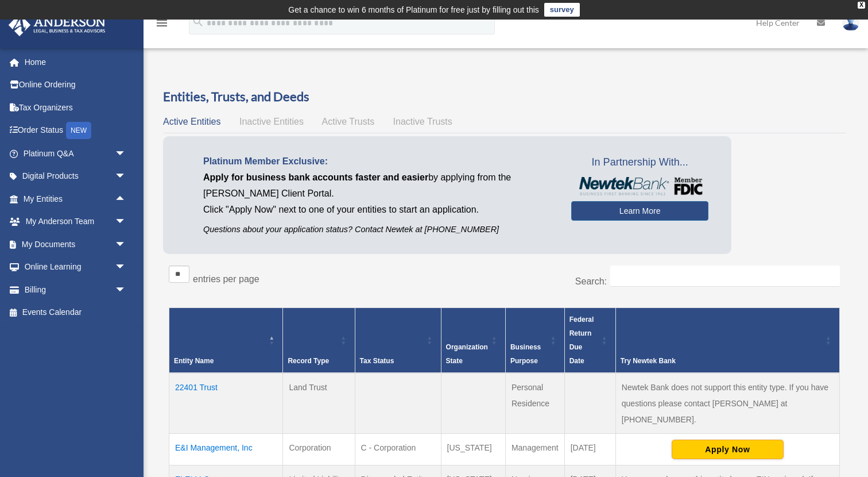  I want to click on span: Apply for business bank accounts faster and easier, so click(316, 177).